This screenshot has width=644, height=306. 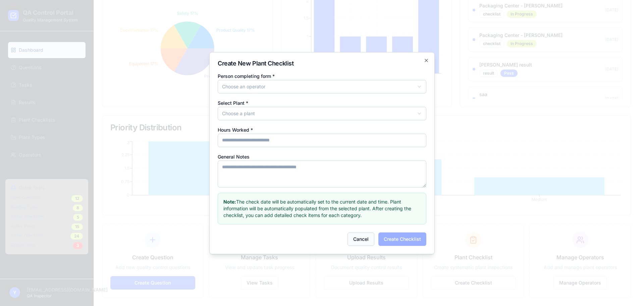 I want to click on p: The check date will be automatically set to the current date and time. Plant information will be ..., so click(x=322, y=208).